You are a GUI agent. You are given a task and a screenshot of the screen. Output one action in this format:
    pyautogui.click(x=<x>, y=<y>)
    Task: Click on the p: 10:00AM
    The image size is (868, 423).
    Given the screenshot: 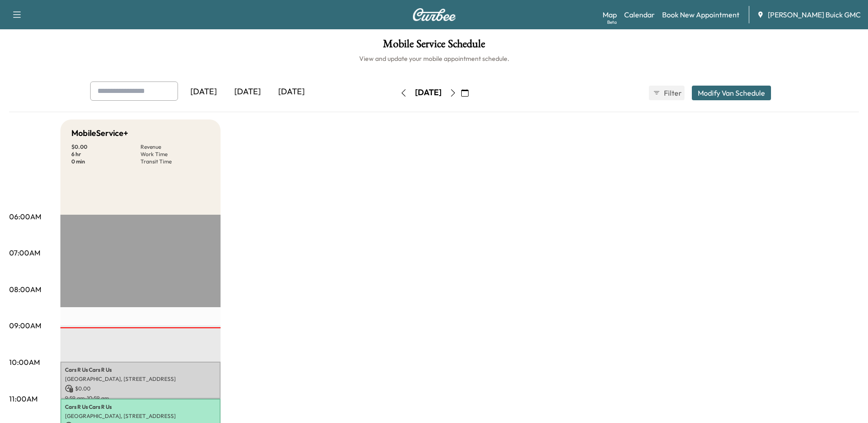 What is the action you would take?
    pyautogui.click(x=24, y=362)
    